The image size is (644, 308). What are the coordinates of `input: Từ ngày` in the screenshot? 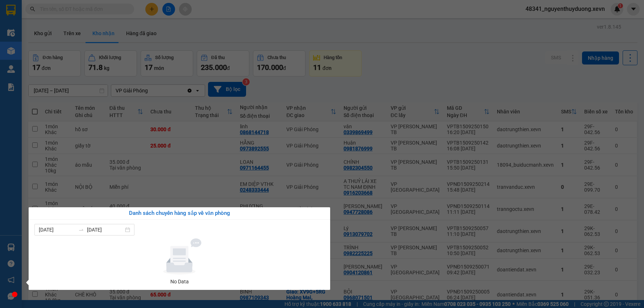 It's located at (57, 230).